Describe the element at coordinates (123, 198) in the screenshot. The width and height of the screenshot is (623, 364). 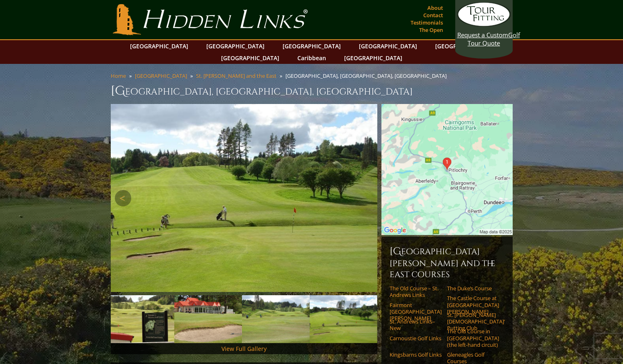
I see `a: Previous` at that location.